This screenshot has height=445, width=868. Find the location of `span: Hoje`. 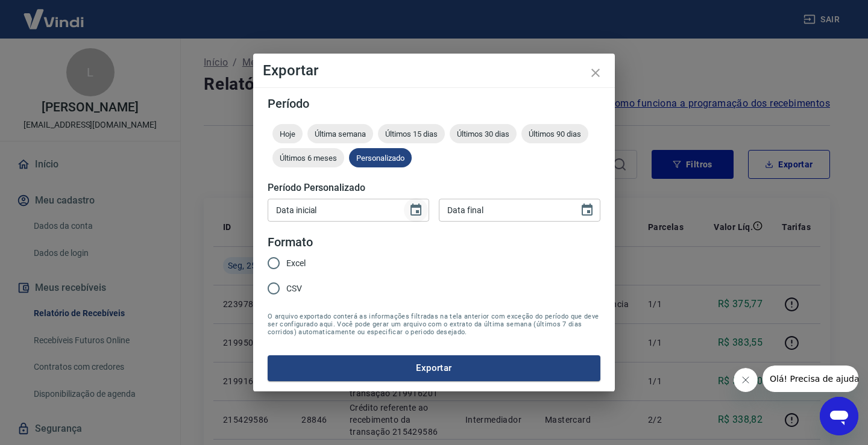

span: Hoje is located at coordinates (287, 134).